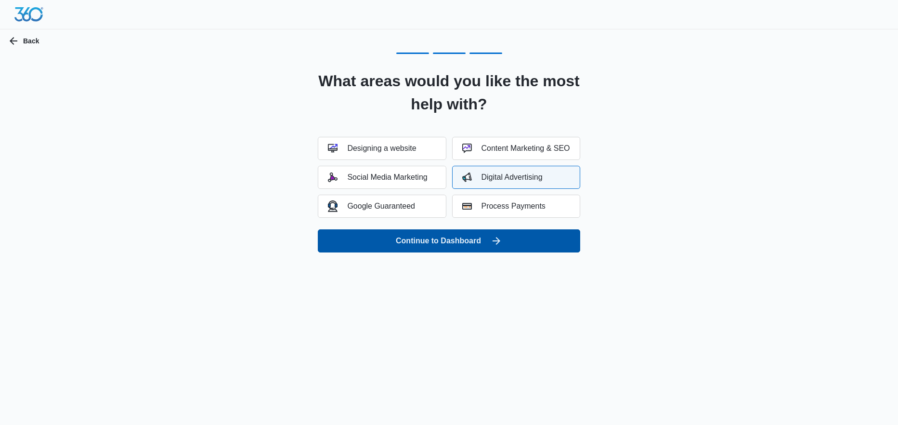  Describe the element at coordinates (516, 148) in the screenshot. I see `button: Content Marketing & SEO` at that location.